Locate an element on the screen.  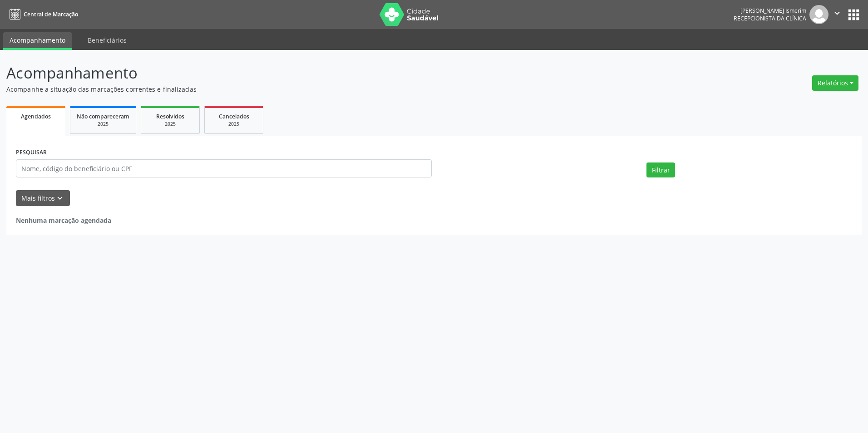
span: Central de Marcação is located at coordinates (51, 14).